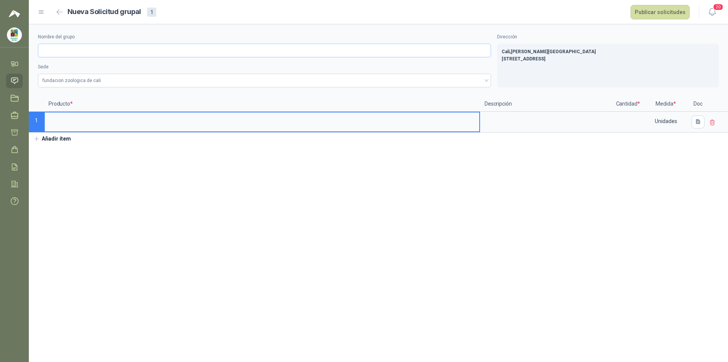 The height and width of the screenshot is (362, 728). Describe the element at coordinates (712, 12) in the screenshot. I see `button: 20` at that location.